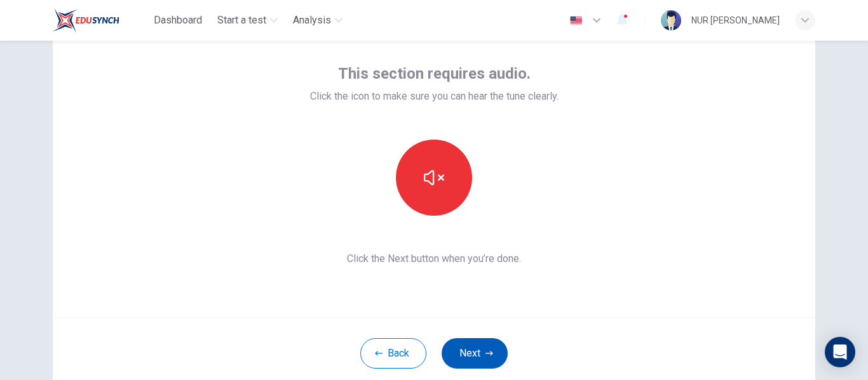 The height and width of the screenshot is (380, 868). I want to click on img: en, so click(575, 20).